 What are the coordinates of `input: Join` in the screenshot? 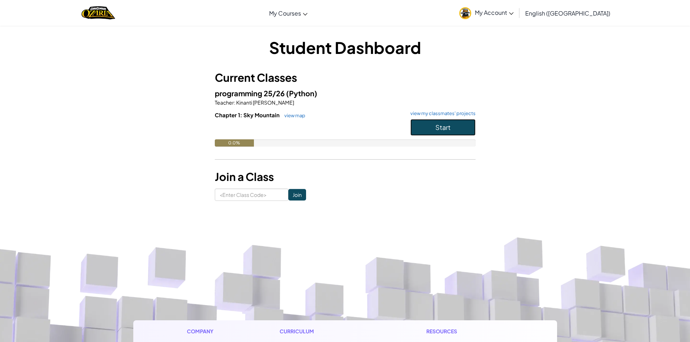 It's located at (297, 195).